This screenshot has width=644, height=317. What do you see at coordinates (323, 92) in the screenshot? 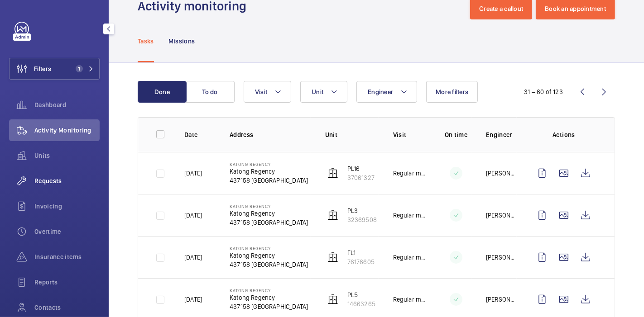
I see `button: Unit` at bounding box center [323, 92].